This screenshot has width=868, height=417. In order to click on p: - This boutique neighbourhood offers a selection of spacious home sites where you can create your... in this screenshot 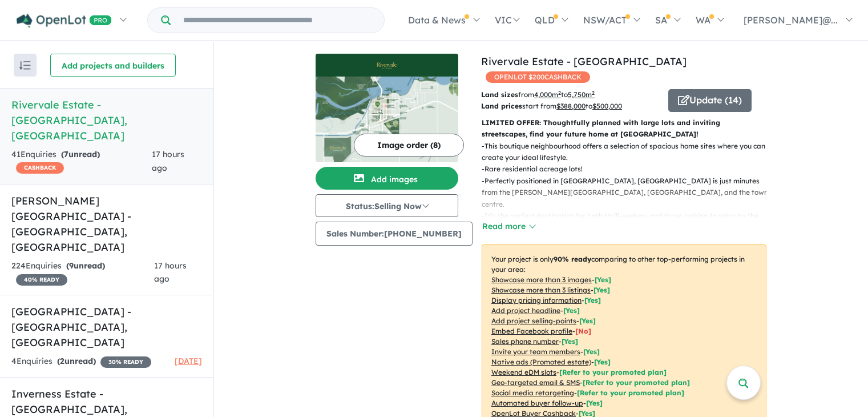, I will do `click(629, 152)`.